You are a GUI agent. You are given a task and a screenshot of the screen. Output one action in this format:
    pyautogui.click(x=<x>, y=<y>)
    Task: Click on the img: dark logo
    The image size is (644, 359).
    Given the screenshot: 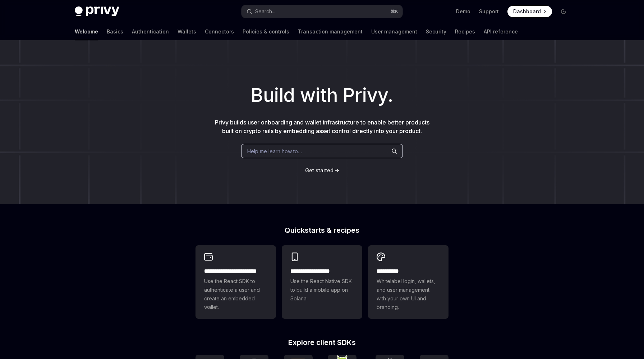 What is the action you would take?
    pyautogui.click(x=97, y=11)
    